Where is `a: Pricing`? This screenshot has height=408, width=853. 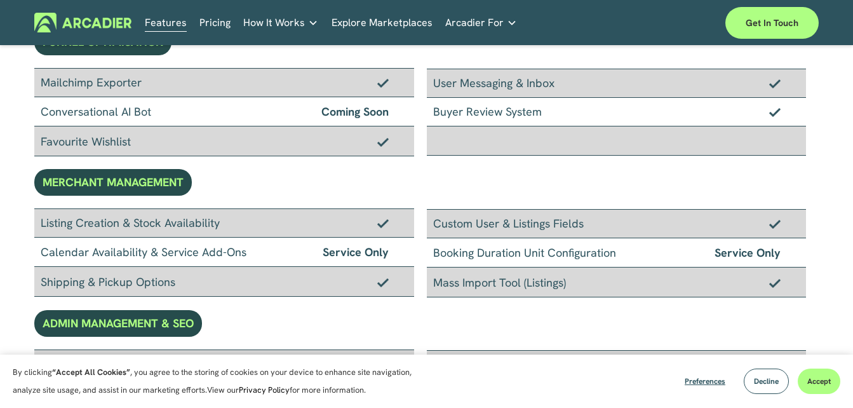
a: Pricing is located at coordinates (215, 22).